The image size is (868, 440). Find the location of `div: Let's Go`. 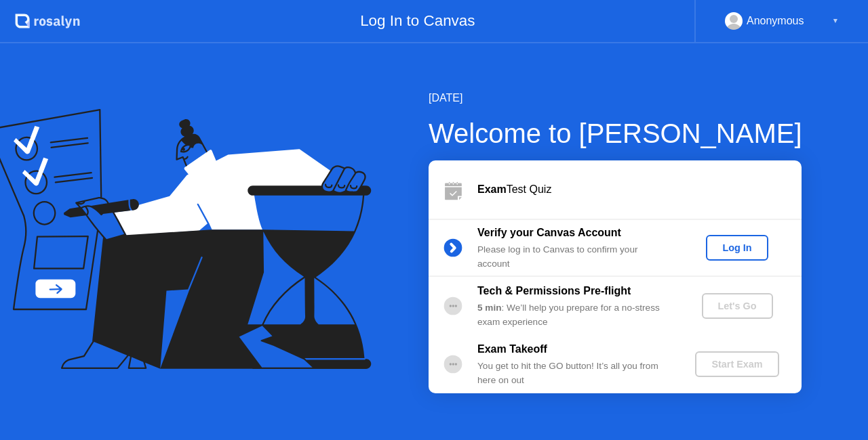

div: Let's Go is located at coordinates (737, 306).